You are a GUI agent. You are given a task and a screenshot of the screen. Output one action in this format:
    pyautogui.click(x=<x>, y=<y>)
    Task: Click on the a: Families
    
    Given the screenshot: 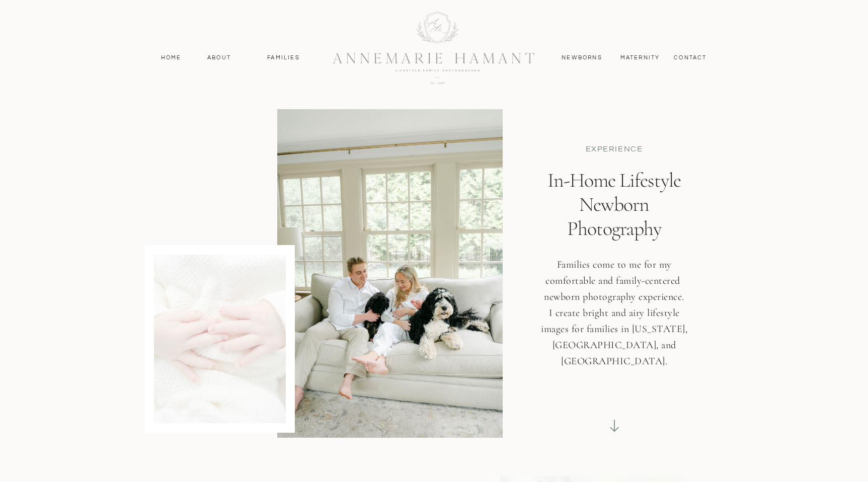 What is the action you would take?
    pyautogui.click(x=284, y=58)
    